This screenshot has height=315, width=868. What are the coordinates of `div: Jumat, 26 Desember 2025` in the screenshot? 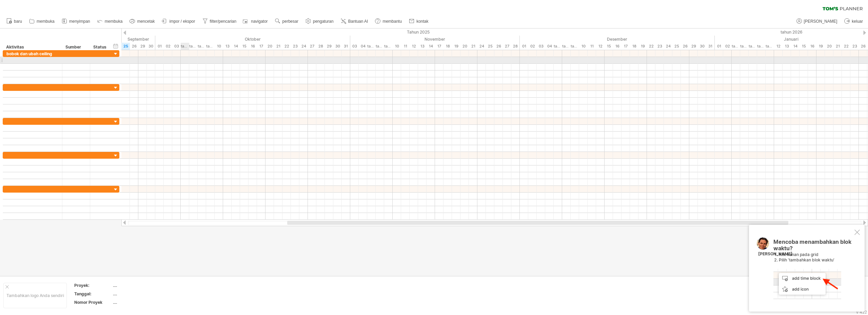 It's located at (685, 46).